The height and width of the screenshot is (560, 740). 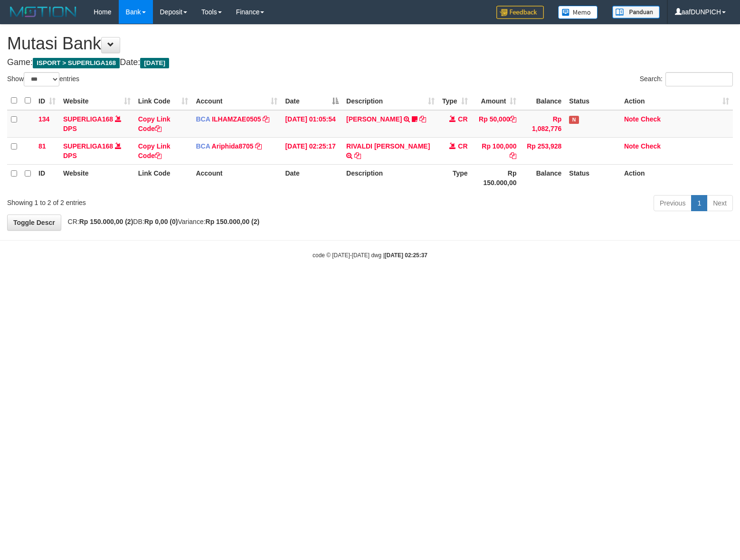 I want to click on th: Date: activate to sort column descending, so click(x=312, y=100).